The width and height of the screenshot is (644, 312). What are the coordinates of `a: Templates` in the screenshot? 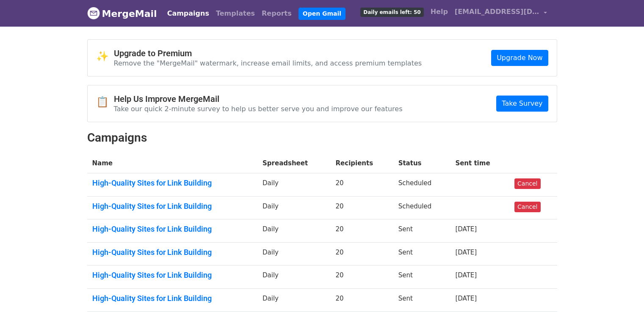 It's located at (236, 13).